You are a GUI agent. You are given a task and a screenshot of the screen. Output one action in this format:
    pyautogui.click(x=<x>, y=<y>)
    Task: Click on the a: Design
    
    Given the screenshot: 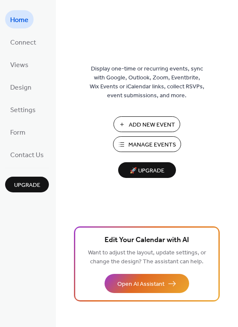 What is the action you would take?
    pyautogui.click(x=21, y=87)
    